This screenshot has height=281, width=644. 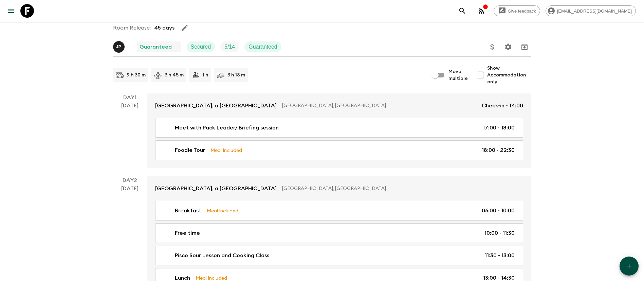 I want to click on p: Breakfast, so click(x=188, y=211).